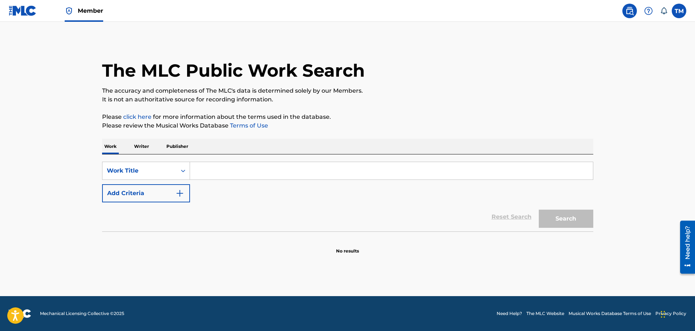 Image resolution: width=695 pixels, height=331 pixels. I want to click on p: The accuracy and completeness of The MLC's data is determined solely by our Members., so click(347, 91).